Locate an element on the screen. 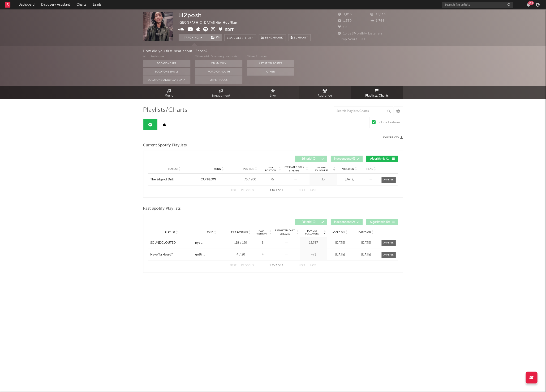  div: 473 is located at coordinates (313, 255).